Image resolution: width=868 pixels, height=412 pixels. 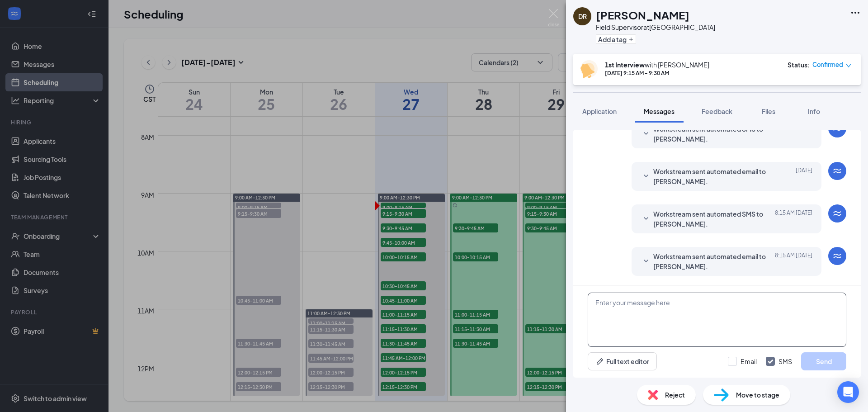 What do you see at coordinates (769, 111) in the screenshot?
I see `span: Files` at bounding box center [769, 111].